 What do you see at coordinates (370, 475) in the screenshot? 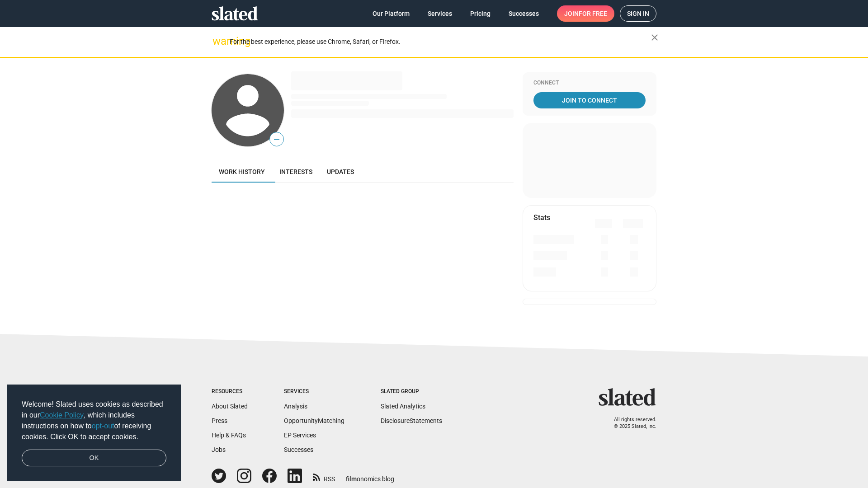
I see `a: filmonomics blog` at bounding box center [370, 475].